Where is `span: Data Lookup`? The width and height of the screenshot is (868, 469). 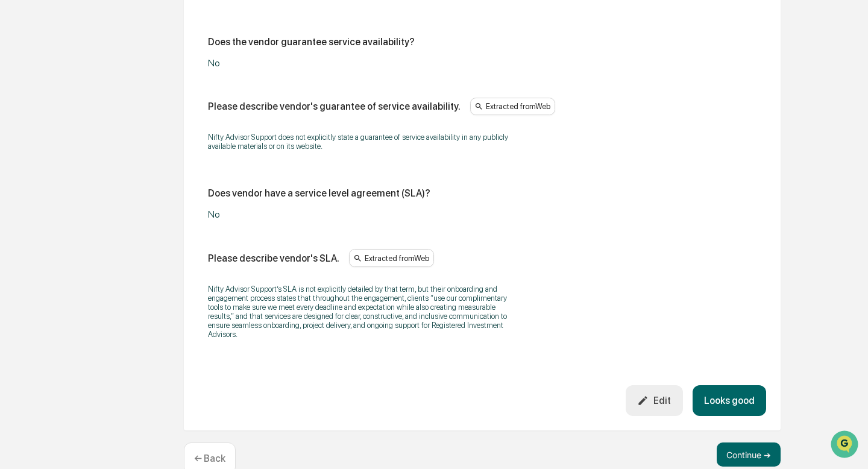
span: Data Lookup is located at coordinates (50, 181).